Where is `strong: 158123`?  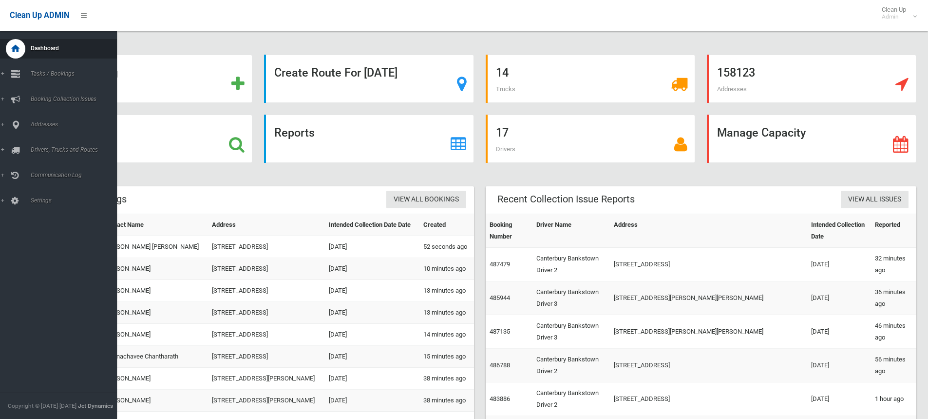 strong: 158123 is located at coordinates (736, 73).